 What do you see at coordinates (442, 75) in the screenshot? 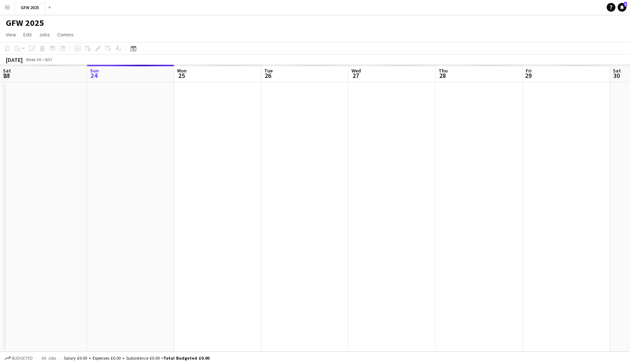
I see `span: 28` at bounding box center [442, 75].